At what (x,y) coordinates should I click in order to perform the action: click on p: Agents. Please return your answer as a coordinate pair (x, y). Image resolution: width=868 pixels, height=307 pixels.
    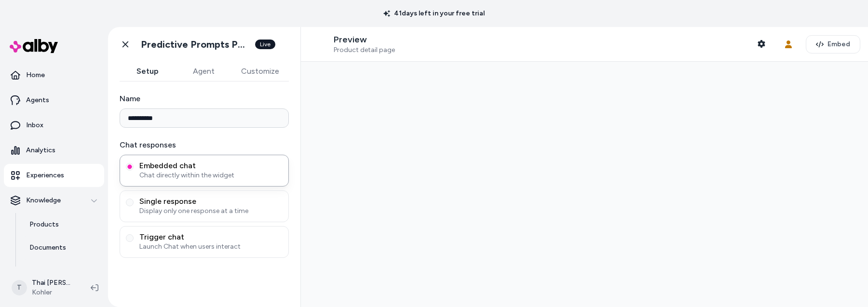
    Looking at the image, I should click on (38, 100).